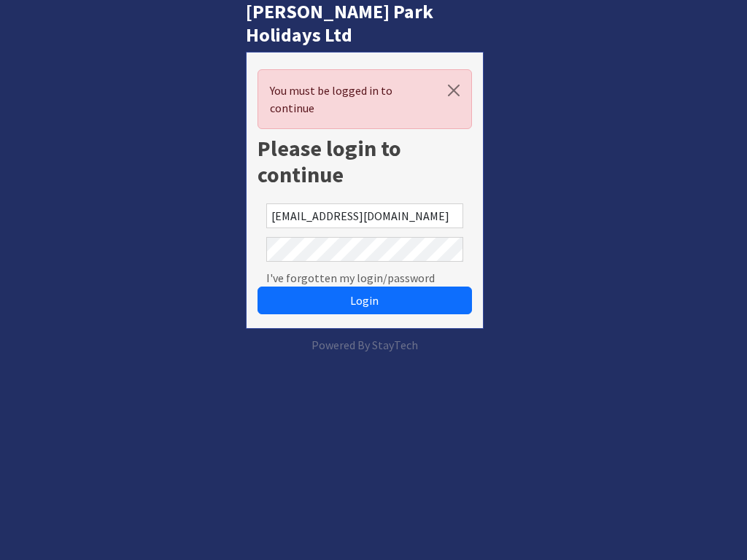 The height and width of the screenshot is (560, 747). What do you see at coordinates (351, 278) in the screenshot?
I see `a: I've forgotten my login/password` at bounding box center [351, 278].